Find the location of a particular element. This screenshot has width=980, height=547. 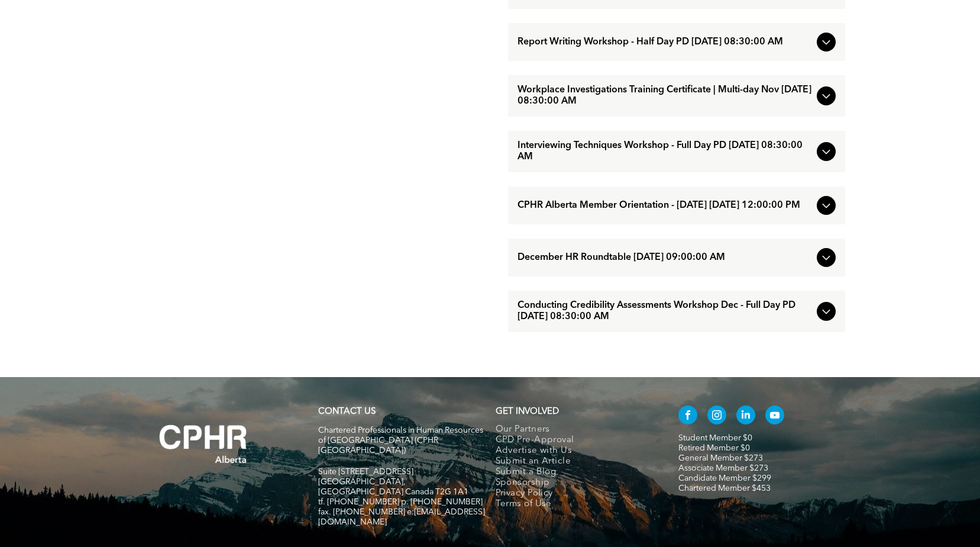

a: facebook is located at coordinates (688, 416).